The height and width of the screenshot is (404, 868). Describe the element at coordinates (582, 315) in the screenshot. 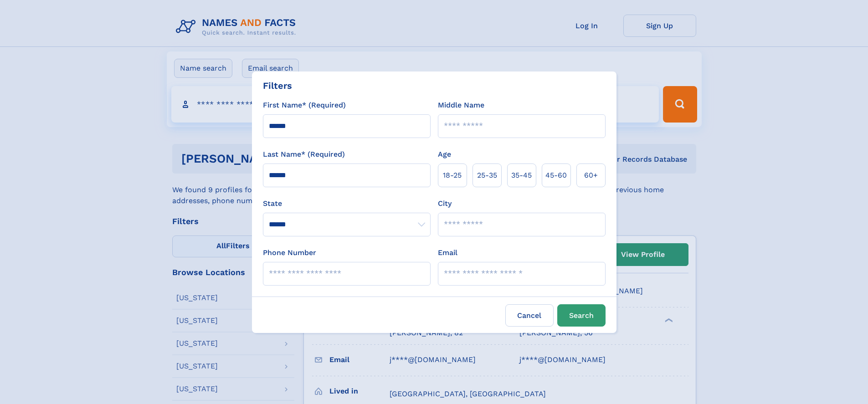

I see `button: Search` at that location.